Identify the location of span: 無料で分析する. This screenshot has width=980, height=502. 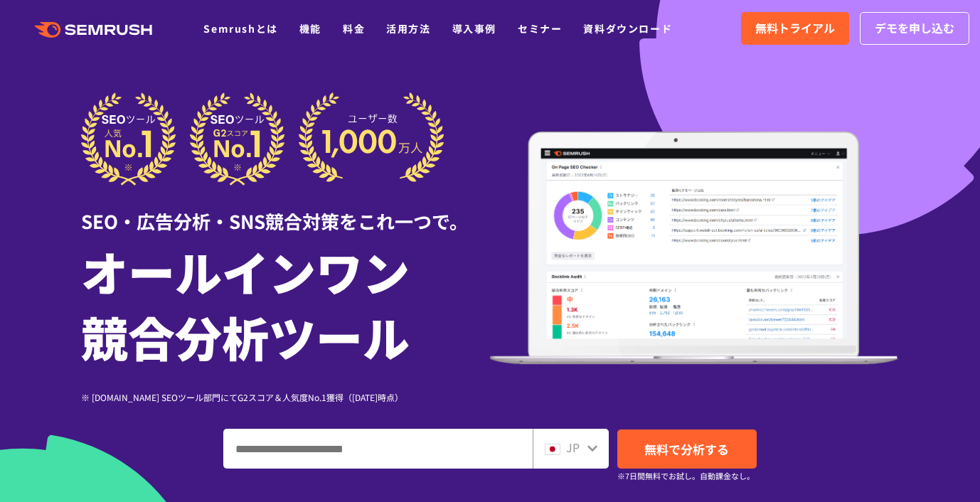
(687, 449).